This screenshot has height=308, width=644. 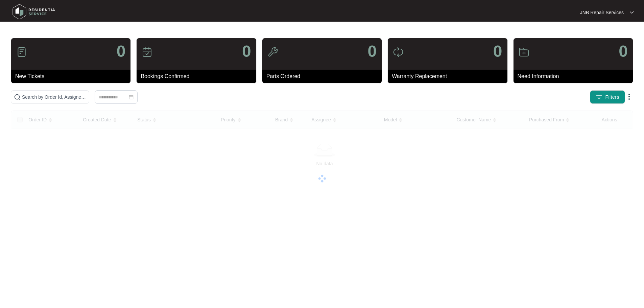 I want to click on p: Bookings Confirmed, so click(x=198, y=77).